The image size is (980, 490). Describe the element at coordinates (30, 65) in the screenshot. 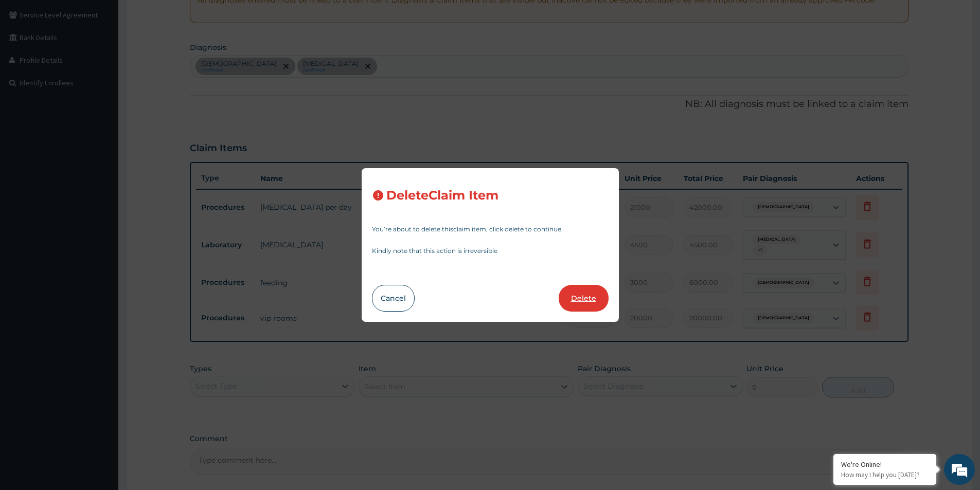

I see `img: d_794563401_company_1708531726252_794563401` at that location.